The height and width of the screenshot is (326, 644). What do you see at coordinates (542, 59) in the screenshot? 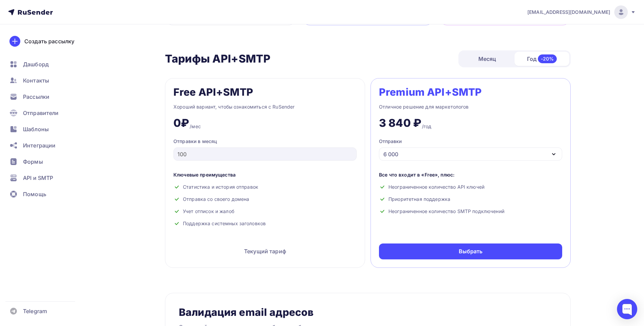
I see `div: Год` at bounding box center [542, 59].